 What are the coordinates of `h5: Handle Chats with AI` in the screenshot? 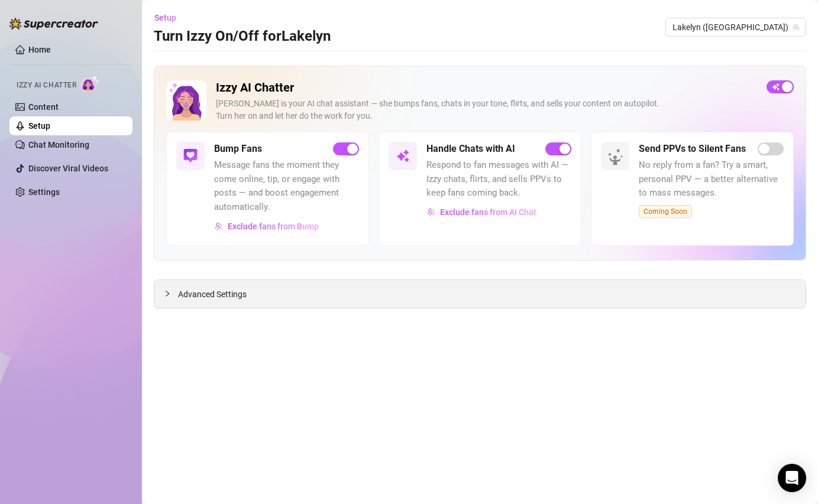 It's located at (471, 149).